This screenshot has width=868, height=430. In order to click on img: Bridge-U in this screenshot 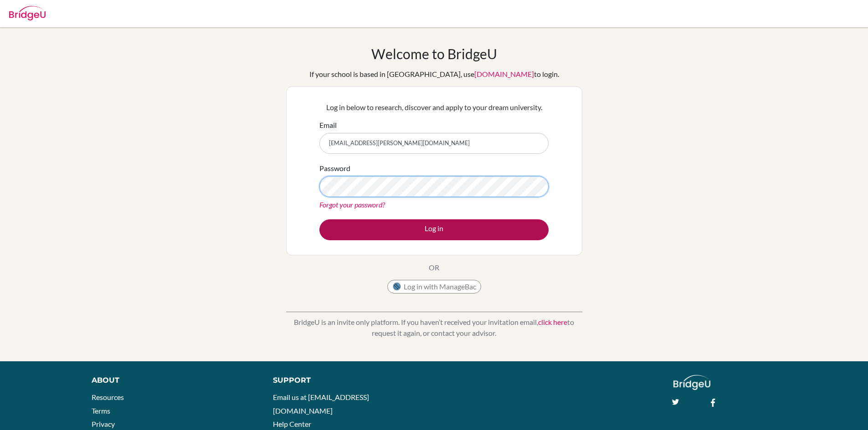, I will do `click(27, 13)`.